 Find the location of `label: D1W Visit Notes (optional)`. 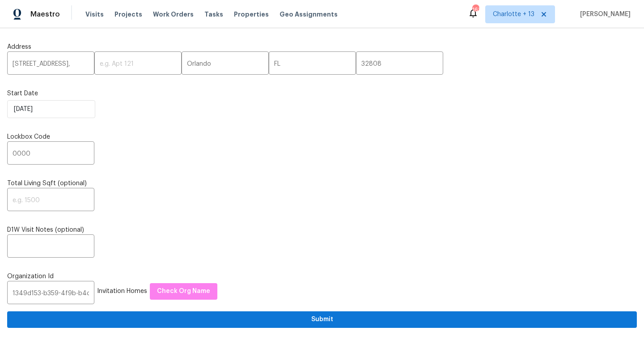

label: D1W Visit Notes (optional) is located at coordinates (322, 230).